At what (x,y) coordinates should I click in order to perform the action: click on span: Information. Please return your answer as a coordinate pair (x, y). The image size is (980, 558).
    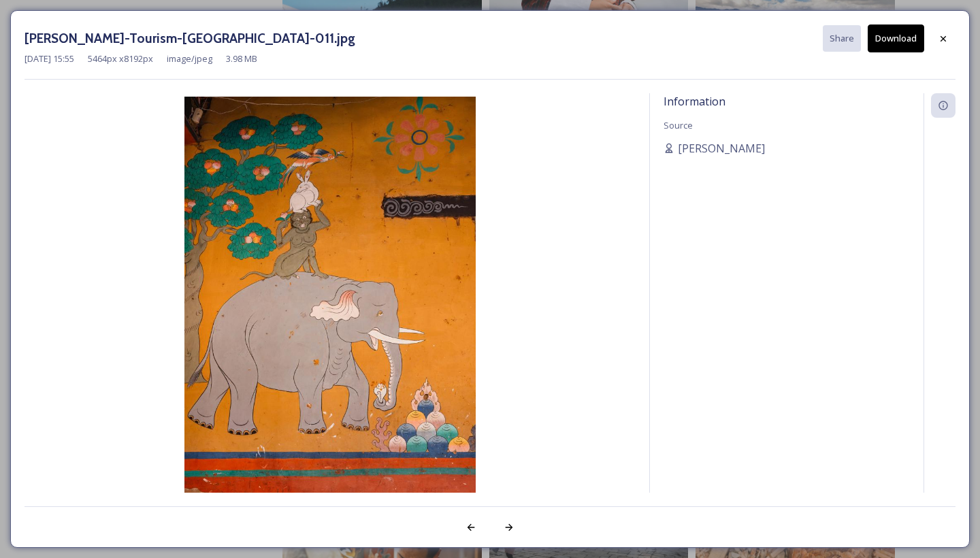
    Looking at the image, I should click on (694, 102).